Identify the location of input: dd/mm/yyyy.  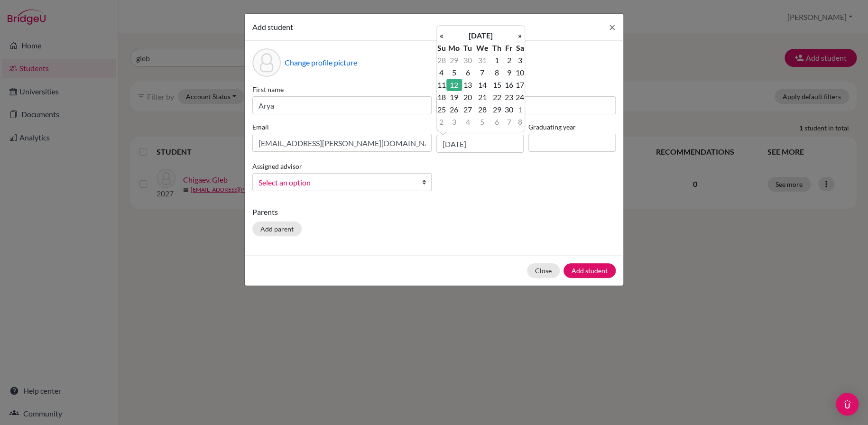
(480, 143).